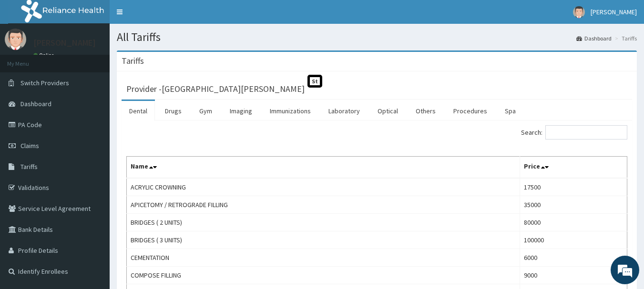 The width and height of the screenshot is (644, 289). What do you see at coordinates (573, 240) in the screenshot?
I see `td: 100000` at bounding box center [573, 240].